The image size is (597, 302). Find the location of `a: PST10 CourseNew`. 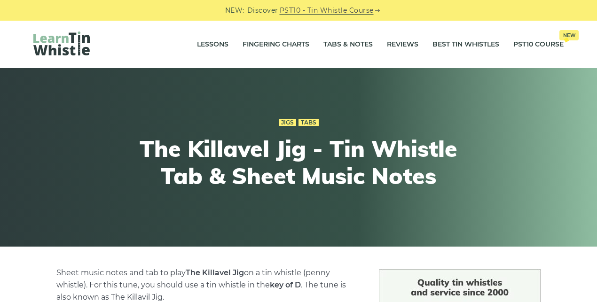

a: PST10 CourseNew is located at coordinates (539, 45).